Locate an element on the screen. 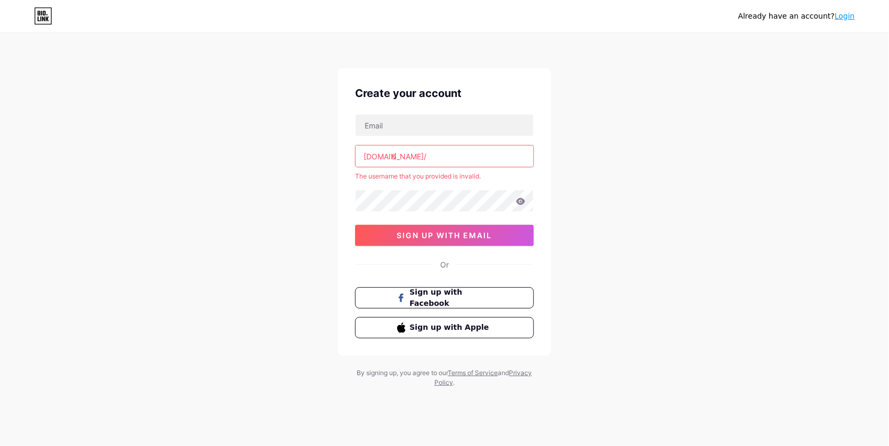 The height and width of the screenshot is (446, 889). div: Already have an account? is located at coordinates (797, 16).